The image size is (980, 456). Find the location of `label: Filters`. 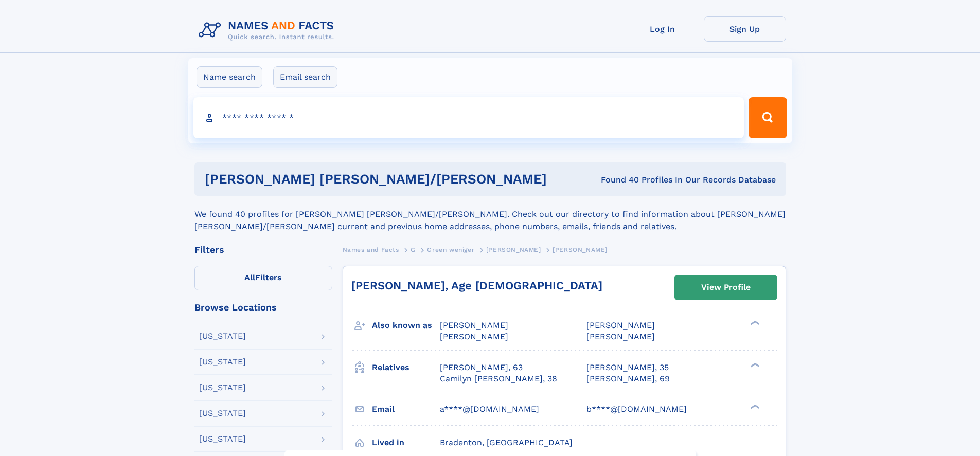

label: Filters is located at coordinates (264, 278).